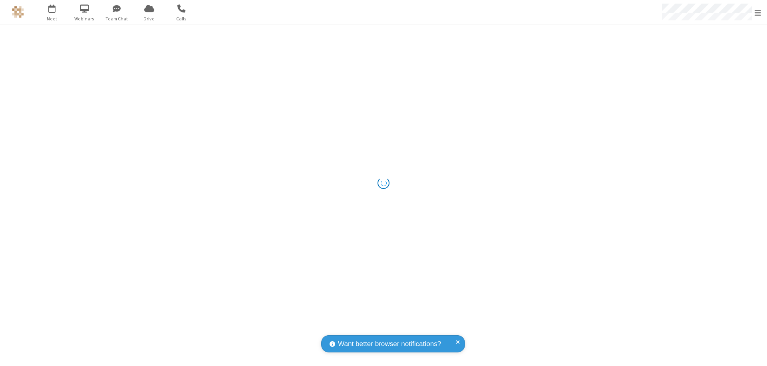 This screenshot has width=767, height=366. What do you see at coordinates (52, 19) in the screenshot?
I see `span: Meet` at bounding box center [52, 19].